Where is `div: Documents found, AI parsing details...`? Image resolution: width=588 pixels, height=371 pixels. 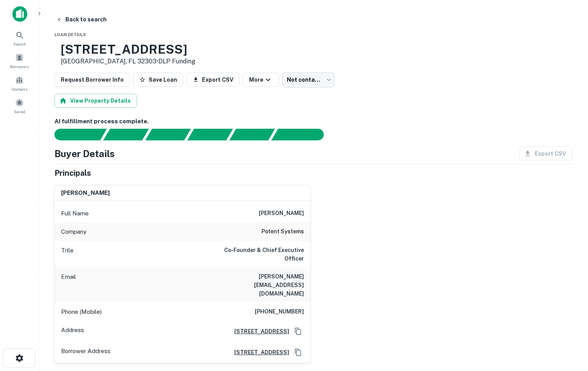
div: Documents found, AI parsing details... is located at coordinates (168, 135).